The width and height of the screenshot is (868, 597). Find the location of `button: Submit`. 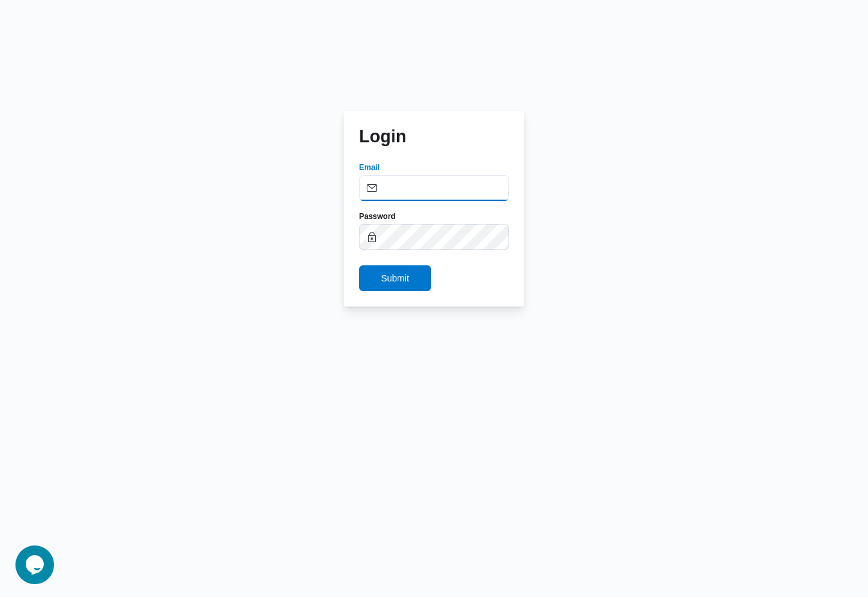

button: Submit is located at coordinates (395, 278).